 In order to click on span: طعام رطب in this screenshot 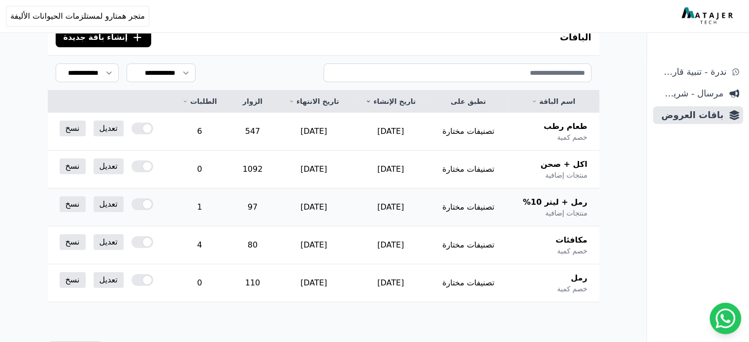, I will do `click(565, 127)`.